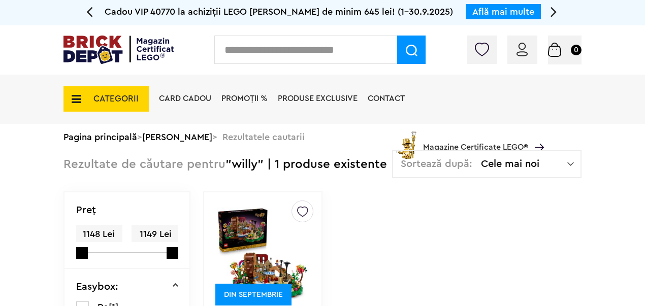 This screenshot has height=306, width=645. Describe the element at coordinates (97, 287) in the screenshot. I see `p: Easybox:` at that location.